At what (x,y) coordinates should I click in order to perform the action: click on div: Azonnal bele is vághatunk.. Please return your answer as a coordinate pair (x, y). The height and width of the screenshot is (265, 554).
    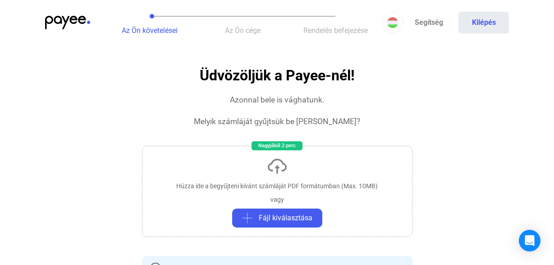
    Looking at the image, I should click on (277, 100).